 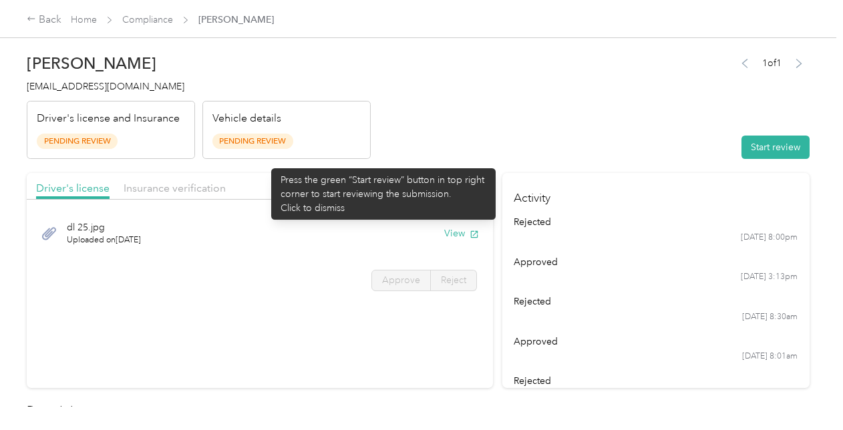 What do you see at coordinates (462, 233) in the screenshot?
I see `button: View` at bounding box center [462, 233].